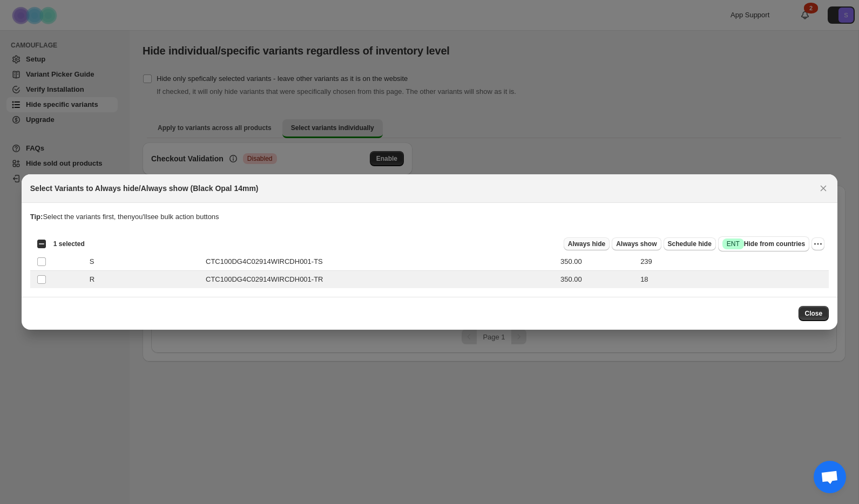 This screenshot has height=504, width=859. I want to click on p: Select the variants first, then you'll see bulk action buttons, so click(429, 217).